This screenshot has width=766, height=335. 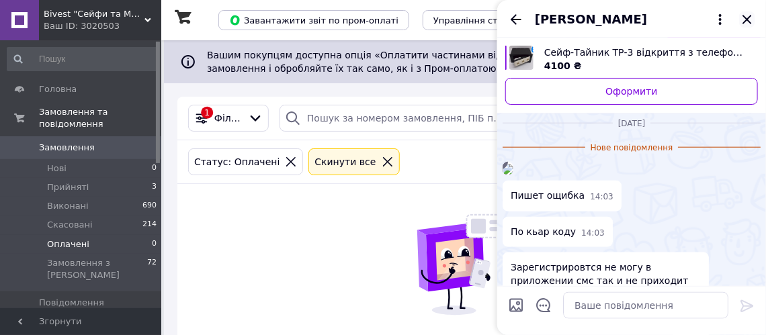 What do you see at coordinates (94, 14) in the screenshot?
I see `span: Bivest "Сейфи та Меблі"` at bounding box center [94, 14].